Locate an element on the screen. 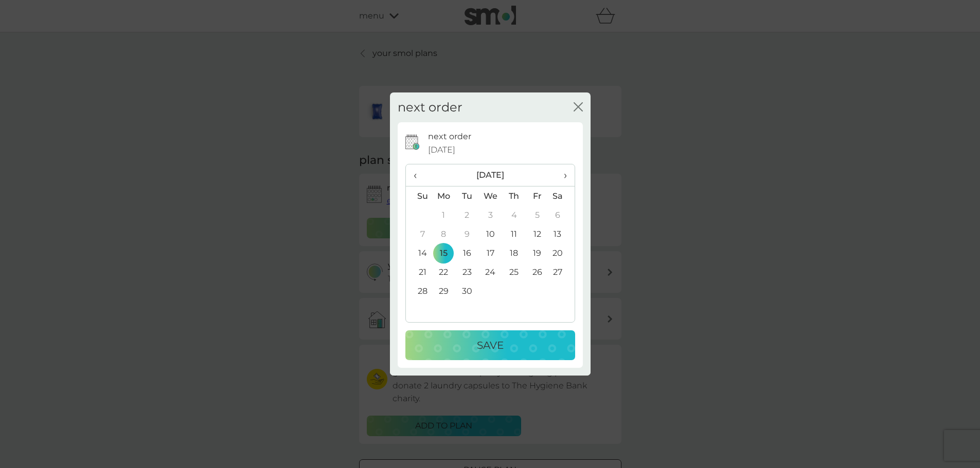  td: 26 is located at coordinates (537, 272).